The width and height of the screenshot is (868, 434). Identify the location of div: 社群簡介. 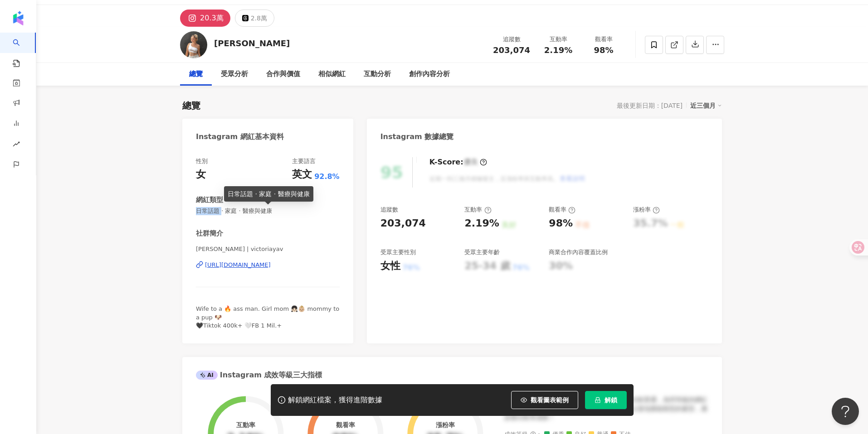
(209, 234).